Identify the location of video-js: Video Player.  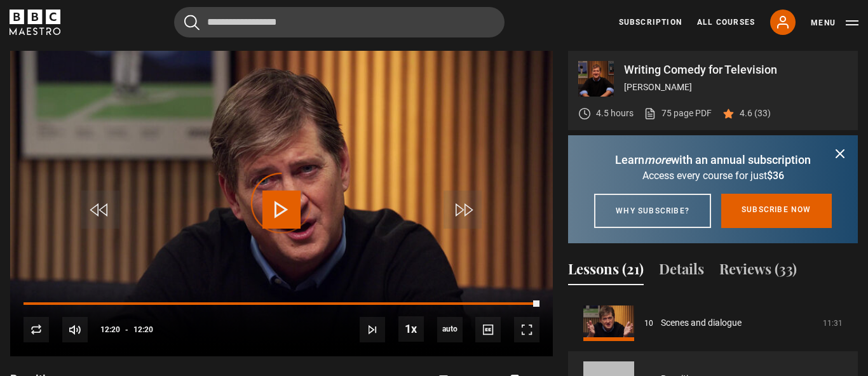
(282, 203).